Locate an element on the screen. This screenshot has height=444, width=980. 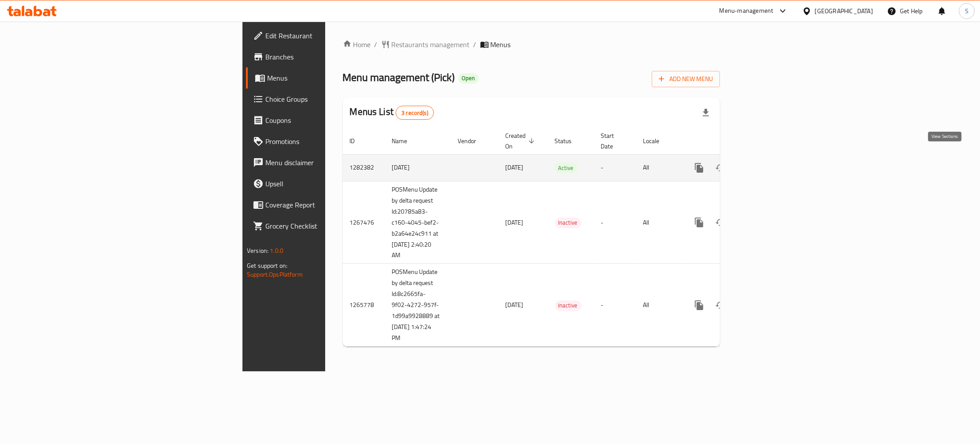
div: Total records count is located at coordinates (414, 113).